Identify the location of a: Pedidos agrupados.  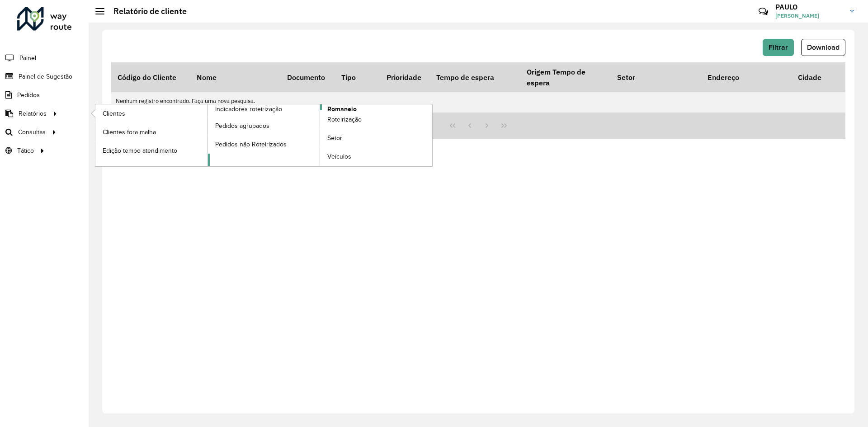
(264, 126).